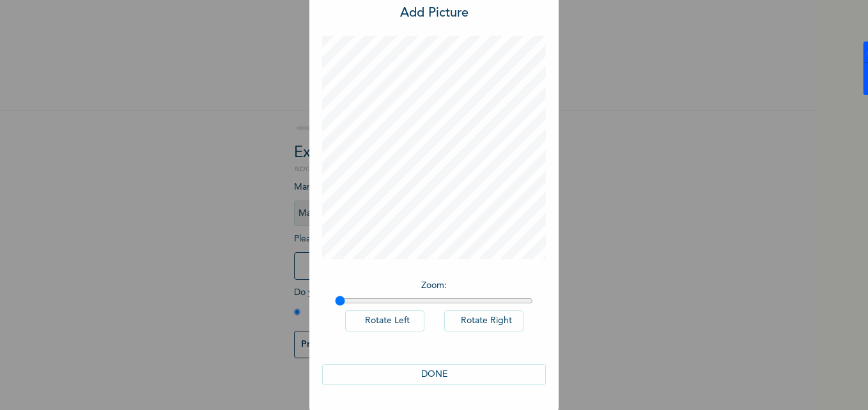 The image size is (868, 410). Describe the element at coordinates (434, 286) in the screenshot. I see `p: Zoom :` at that location.